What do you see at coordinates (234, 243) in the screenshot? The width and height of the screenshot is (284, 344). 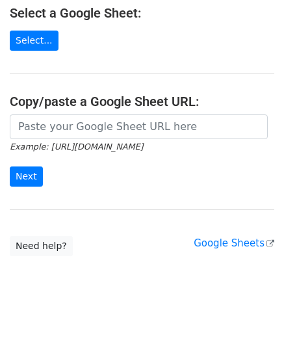 I see `a: Google Sheets` at bounding box center [234, 243].